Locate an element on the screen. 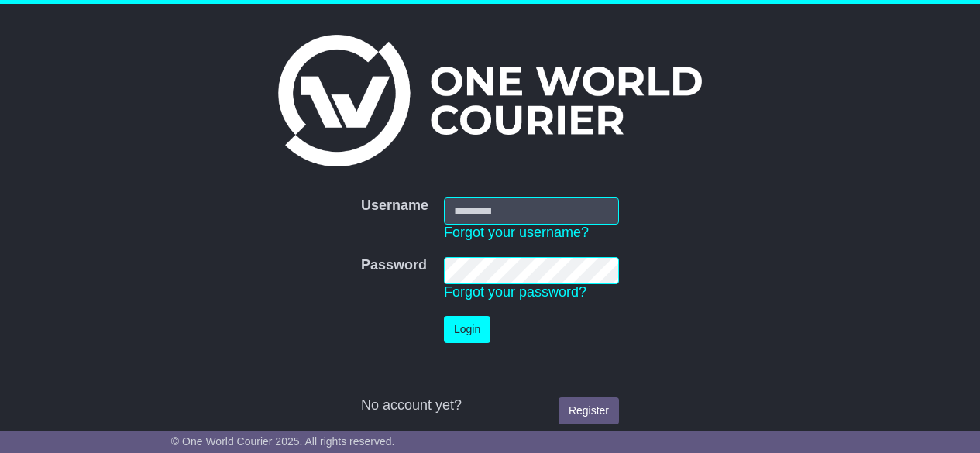  label: Password is located at coordinates (393, 266).